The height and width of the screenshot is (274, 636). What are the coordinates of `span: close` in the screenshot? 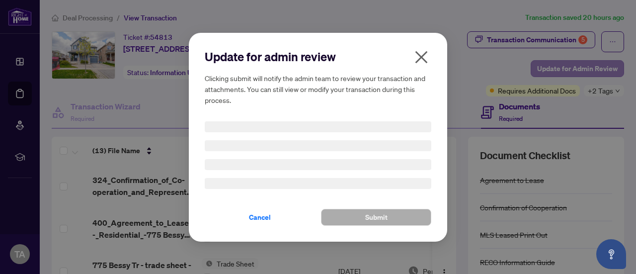 It's located at (421, 57).